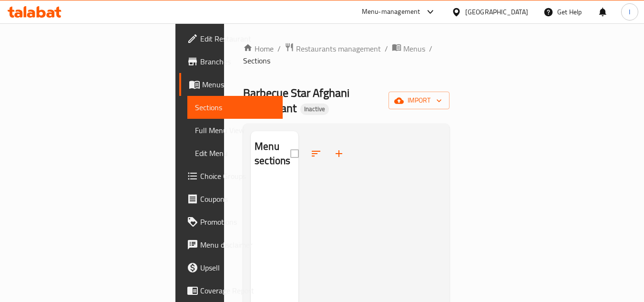 This screenshot has height=302, width=644. I want to click on button: Add section, so click(339, 154).